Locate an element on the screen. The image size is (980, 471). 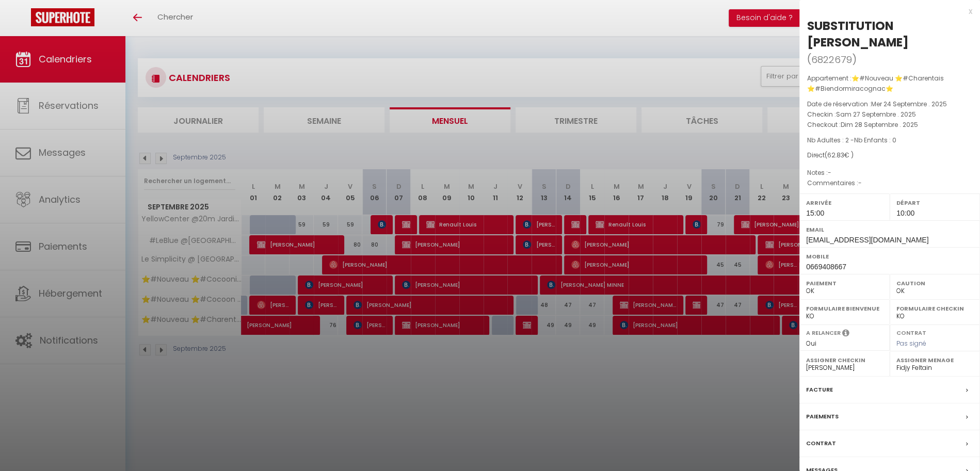
label: Facture is located at coordinates (819, 390).